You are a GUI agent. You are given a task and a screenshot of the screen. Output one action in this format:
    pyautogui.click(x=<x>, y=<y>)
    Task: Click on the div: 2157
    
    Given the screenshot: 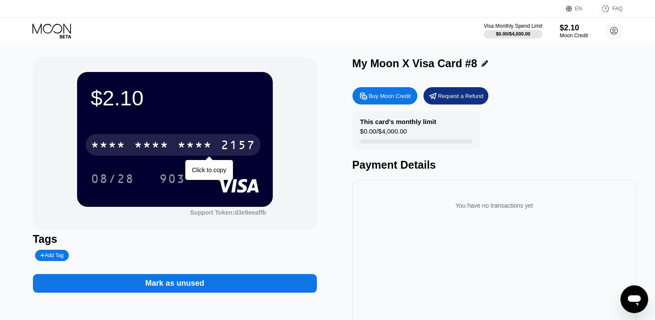 What is the action you would take?
    pyautogui.click(x=238, y=146)
    